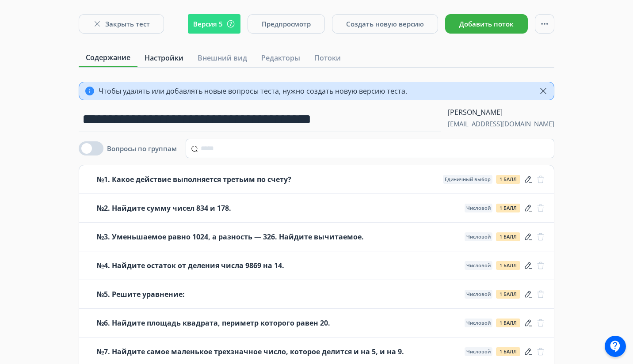 Image resolution: width=633 pixels, height=364 pixels. I want to click on b: №1. Какое действие выполняется третьим по счету?, so click(194, 179).